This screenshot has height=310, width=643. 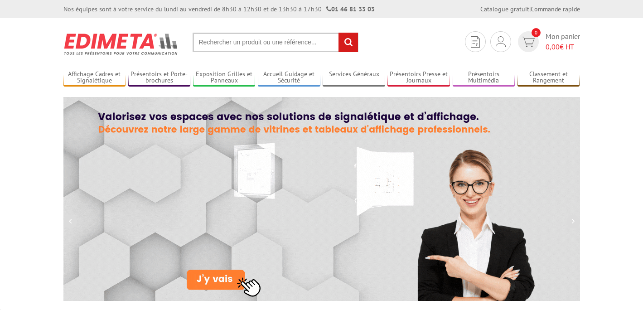 I want to click on span: 0, so click(x=536, y=33).